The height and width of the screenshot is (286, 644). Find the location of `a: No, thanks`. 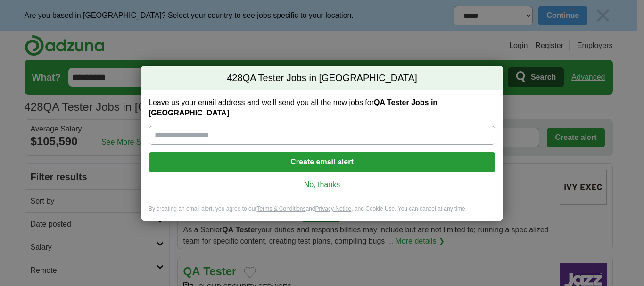

a: No, thanks is located at coordinates (322, 184).